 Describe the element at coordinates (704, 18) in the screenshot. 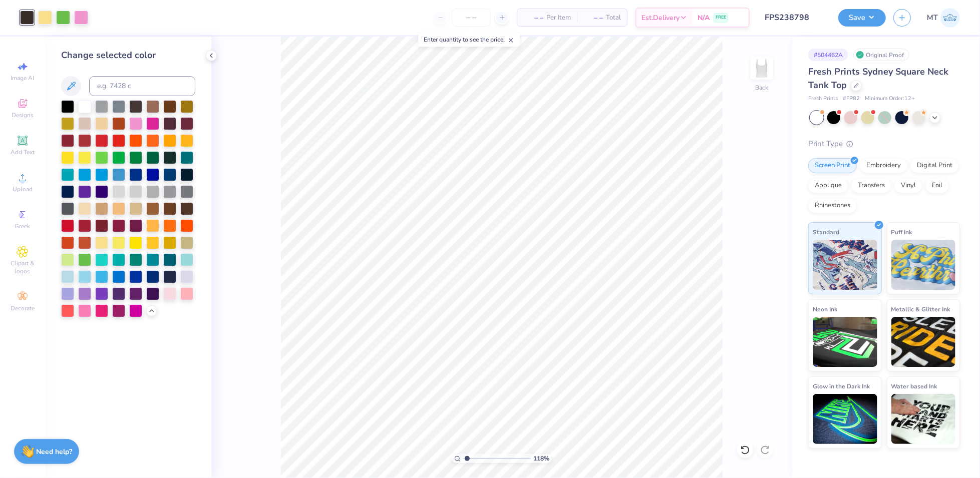

I see `span: N/A` at that location.